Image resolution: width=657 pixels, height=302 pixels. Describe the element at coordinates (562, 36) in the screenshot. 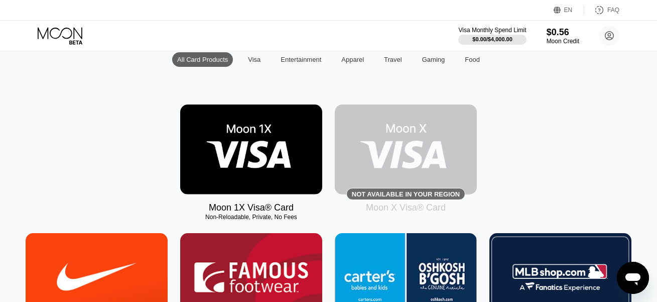

I see `div: $0.56Moon Credit` at that location.